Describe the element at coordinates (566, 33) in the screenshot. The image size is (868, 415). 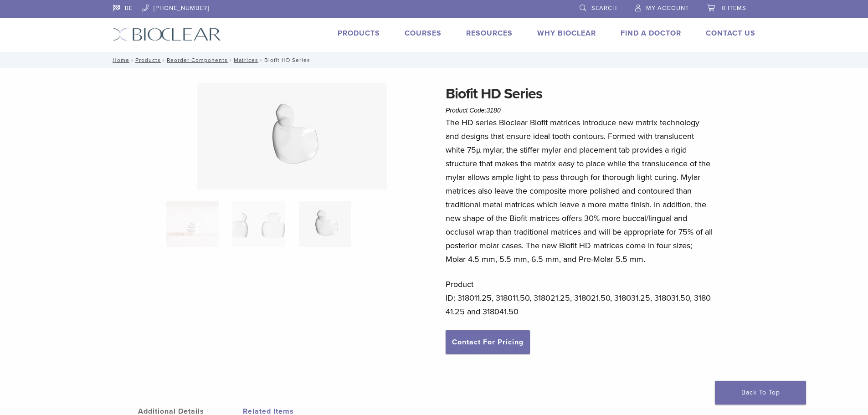
I see `a: Why Bioclear` at that location.